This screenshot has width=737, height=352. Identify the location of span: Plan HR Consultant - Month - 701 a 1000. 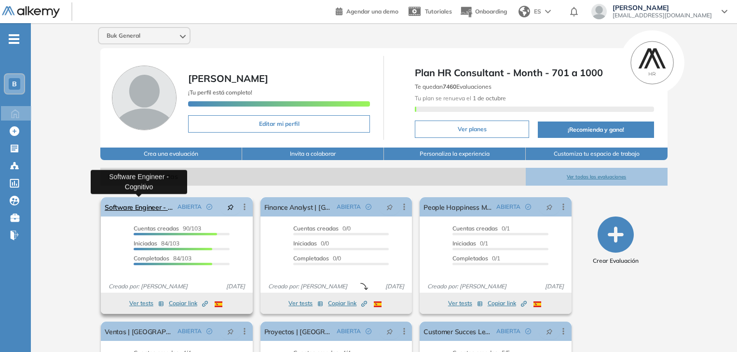
(534, 73).